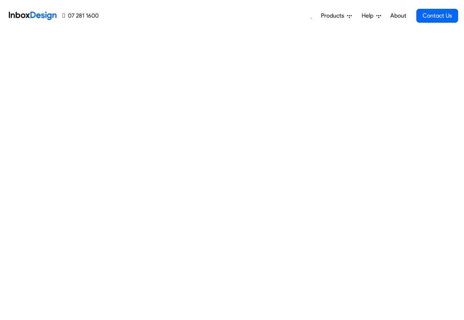  Describe the element at coordinates (334, 16) in the screenshot. I see `span: Products` at that location.